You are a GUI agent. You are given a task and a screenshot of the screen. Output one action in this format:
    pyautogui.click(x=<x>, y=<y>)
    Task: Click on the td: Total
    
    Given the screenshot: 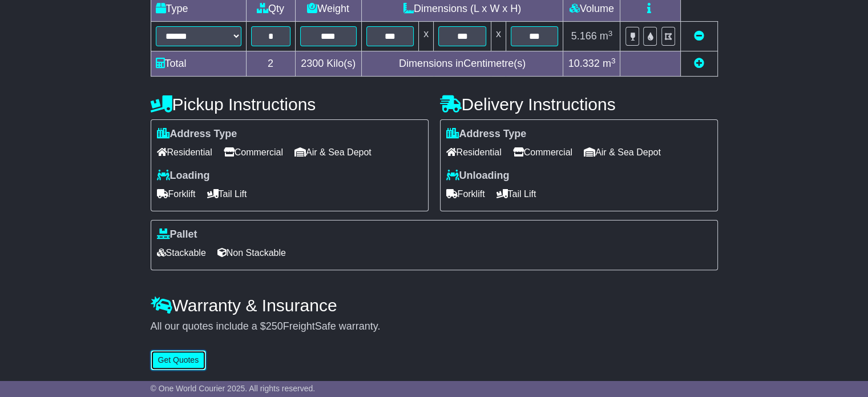 What is the action you would take?
    pyautogui.click(x=198, y=64)
    